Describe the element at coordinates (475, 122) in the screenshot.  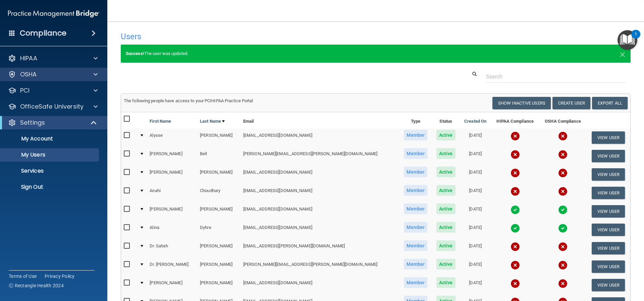
I see `a: Created On` at that location.